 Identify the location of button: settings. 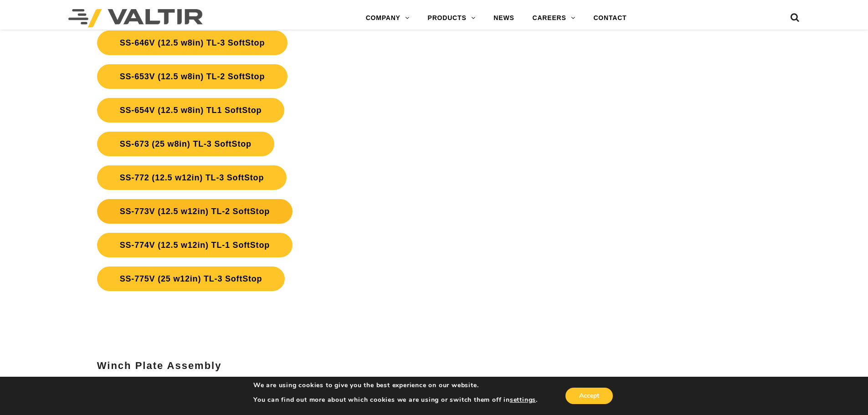
(522, 400).